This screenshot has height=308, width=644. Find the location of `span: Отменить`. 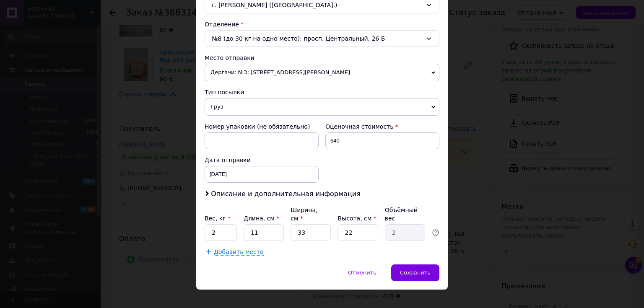

span: Отменить is located at coordinates (362, 273).